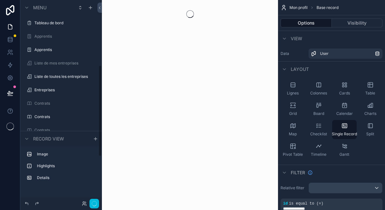 This screenshot has height=210, width=385. Describe the element at coordinates (64, 76) in the screenshot. I see `label: Liste de toutes les entreprises` at that location.